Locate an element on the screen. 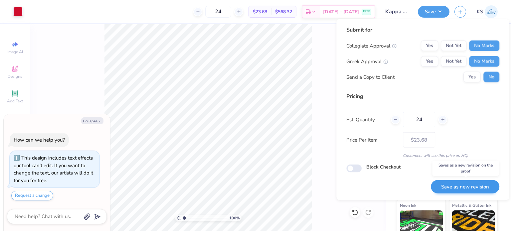 The image size is (511, 231). div: Saves as a new revision on the proof is located at coordinates (466, 168).